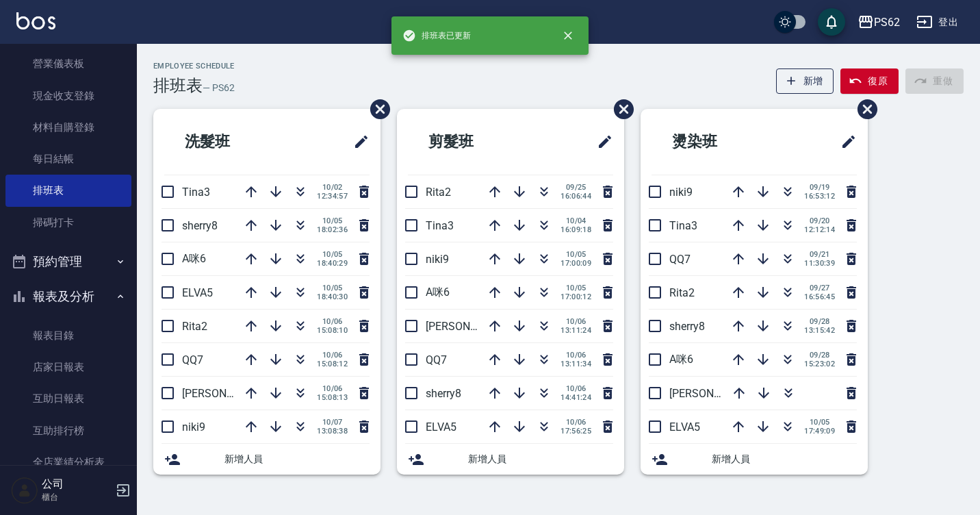  Describe the element at coordinates (68, 64) in the screenshot. I see `a: 營業儀表板` at that location.